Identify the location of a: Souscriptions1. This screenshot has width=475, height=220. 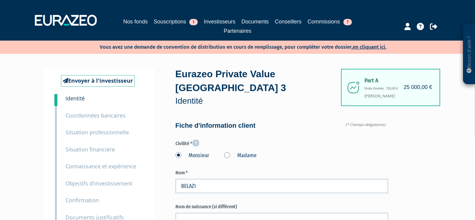
(175, 22).